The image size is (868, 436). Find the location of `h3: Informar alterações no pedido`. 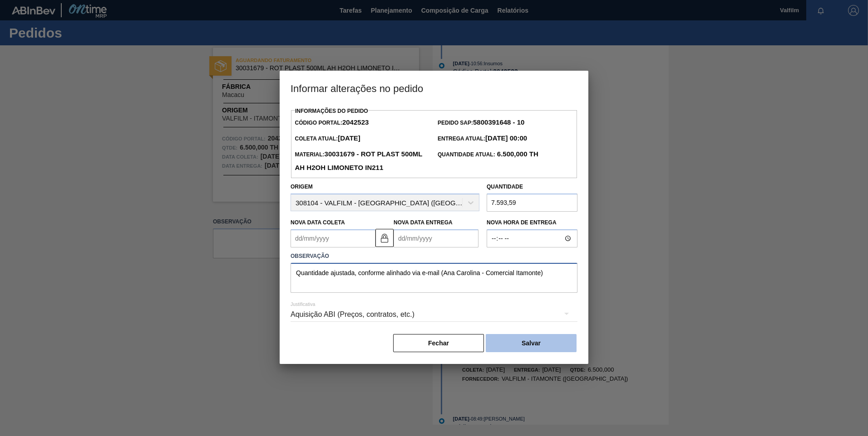

h3: Informar alterações no pedido is located at coordinates (434, 88).